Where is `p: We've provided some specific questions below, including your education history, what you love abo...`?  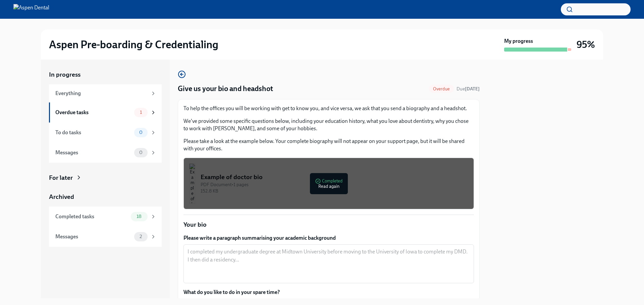
p: We've provided some specific questions below, including your education history, what you love abo... is located at coordinates (329, 125).